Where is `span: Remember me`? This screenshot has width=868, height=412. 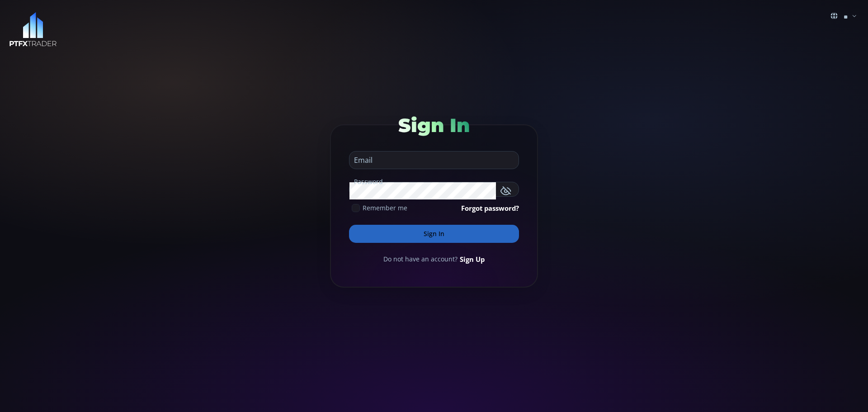
span: Remember me is located at coordinates (385, 208).